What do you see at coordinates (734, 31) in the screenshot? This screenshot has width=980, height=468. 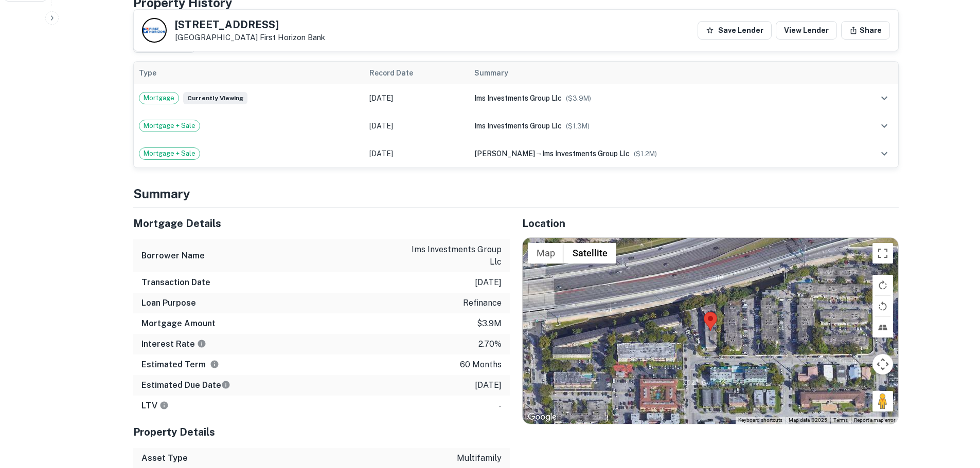 I see `button: Save Lender` at bounding box center [734, 31].